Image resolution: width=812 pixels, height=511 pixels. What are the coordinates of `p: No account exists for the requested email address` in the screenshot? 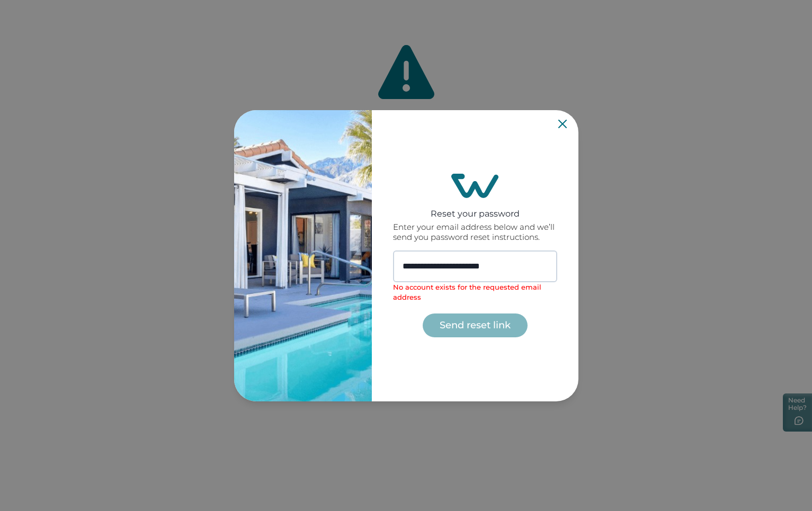 It's located at (475, 293).